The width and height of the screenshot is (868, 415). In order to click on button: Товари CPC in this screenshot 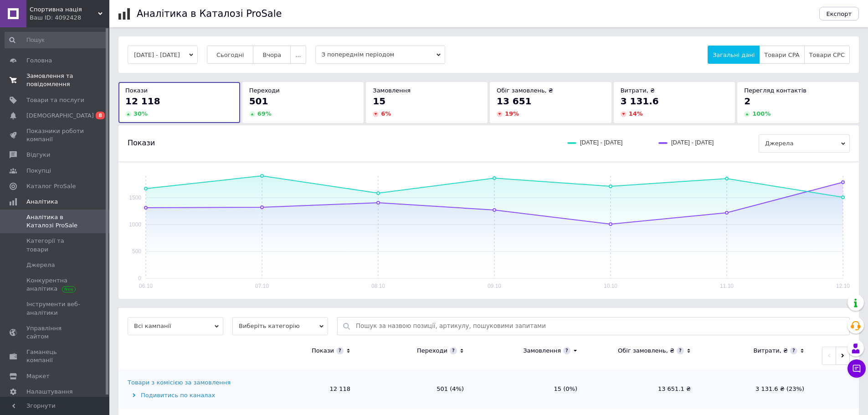, I will do `click(827, 55)`.